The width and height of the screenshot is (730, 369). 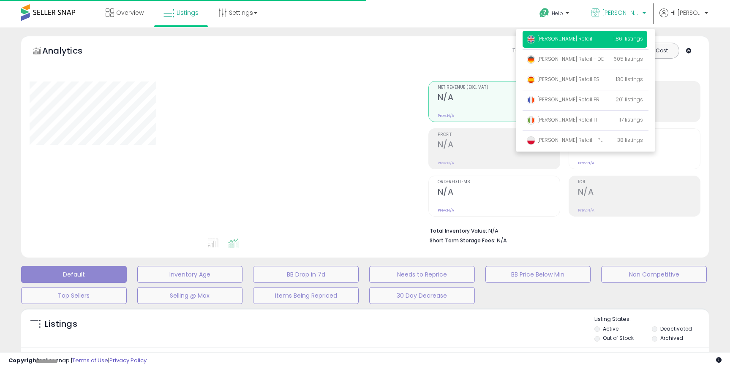 I want to click on span: Overview, so click(x=130, y=13).